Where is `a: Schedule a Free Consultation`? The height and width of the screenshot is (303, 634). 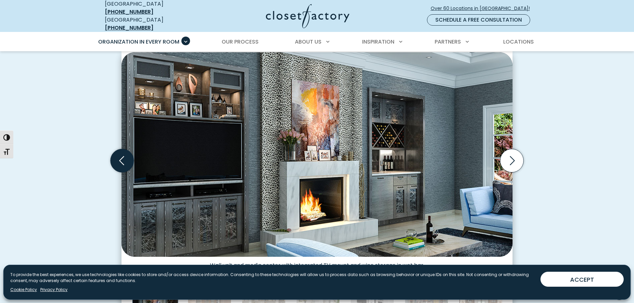
a: Schedule a Free Consultation is located at coordinates (479, 20).